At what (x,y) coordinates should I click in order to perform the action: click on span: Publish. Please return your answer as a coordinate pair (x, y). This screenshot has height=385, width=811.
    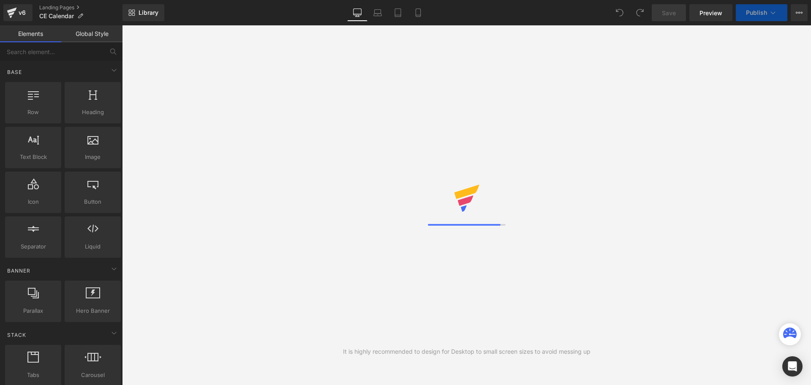
    Looking at the image, I should click on (756, 13).